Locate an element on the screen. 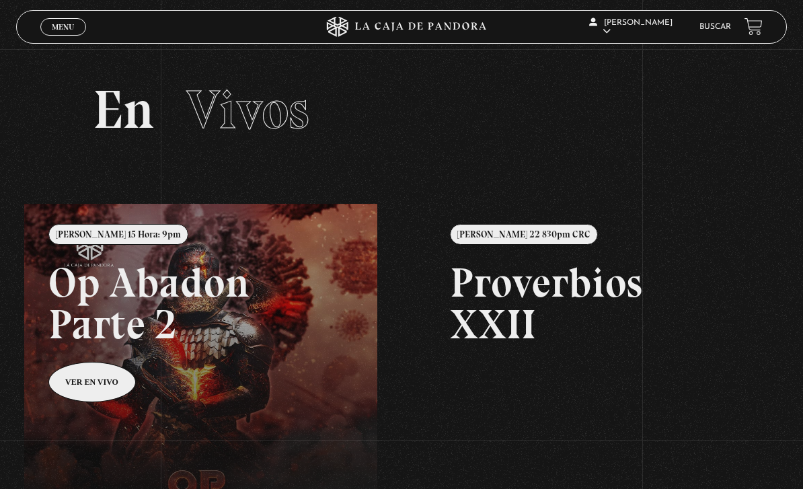  a: View your shopping cart is located at coordinates (753, 26).